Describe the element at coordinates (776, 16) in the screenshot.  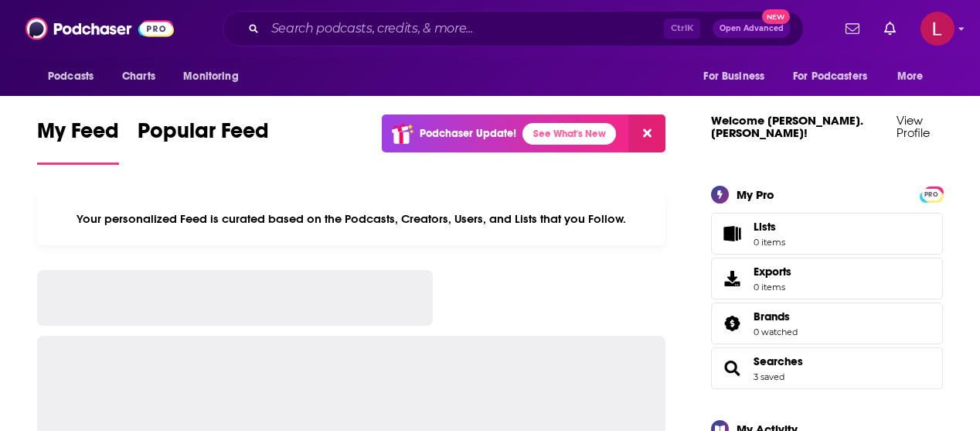
I see `span: New` at that location.